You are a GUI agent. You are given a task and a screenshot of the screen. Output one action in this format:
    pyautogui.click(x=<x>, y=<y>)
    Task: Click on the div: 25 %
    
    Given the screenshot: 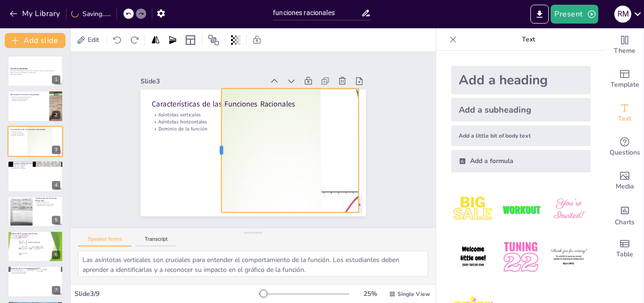 What is the action you would take?
    pyautogui.click(x=370, y=293)
    